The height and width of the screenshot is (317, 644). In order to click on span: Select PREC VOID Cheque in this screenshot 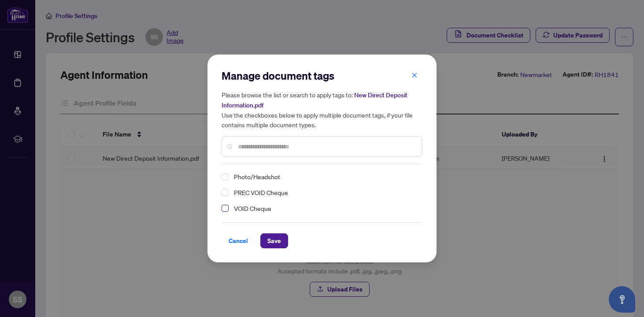, I will do `click(225, 193)`.